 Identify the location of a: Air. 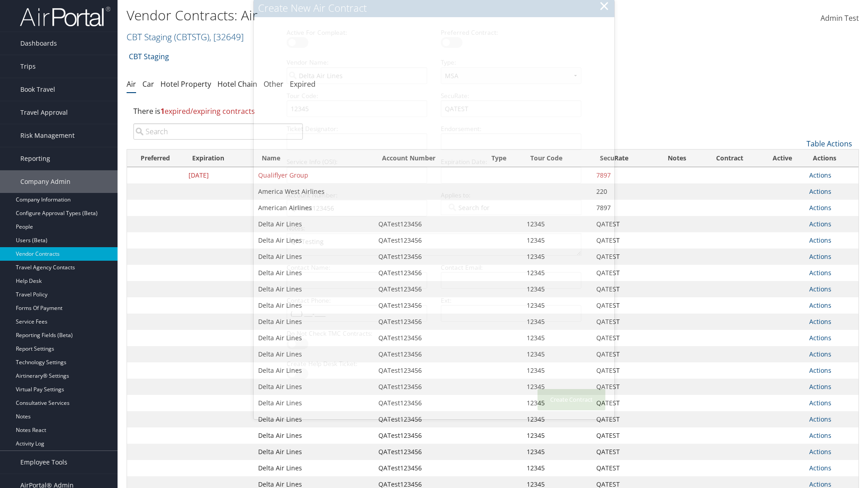
(131, 84).